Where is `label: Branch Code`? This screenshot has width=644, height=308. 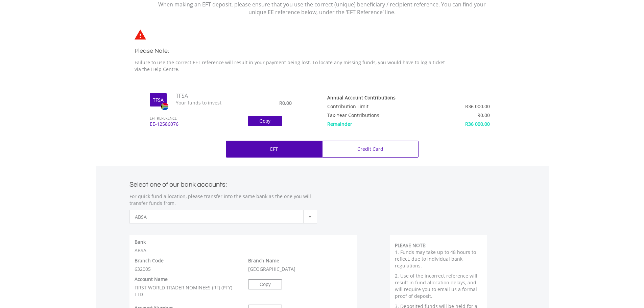 label: Branch Code is located at coordinates (149, 261).